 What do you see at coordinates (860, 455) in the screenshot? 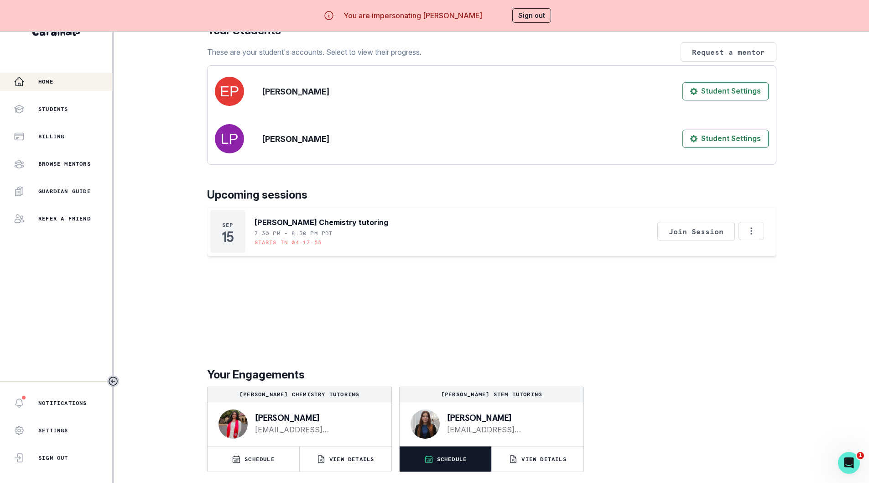
I see `span: 1` at bounding box center [860, 455].